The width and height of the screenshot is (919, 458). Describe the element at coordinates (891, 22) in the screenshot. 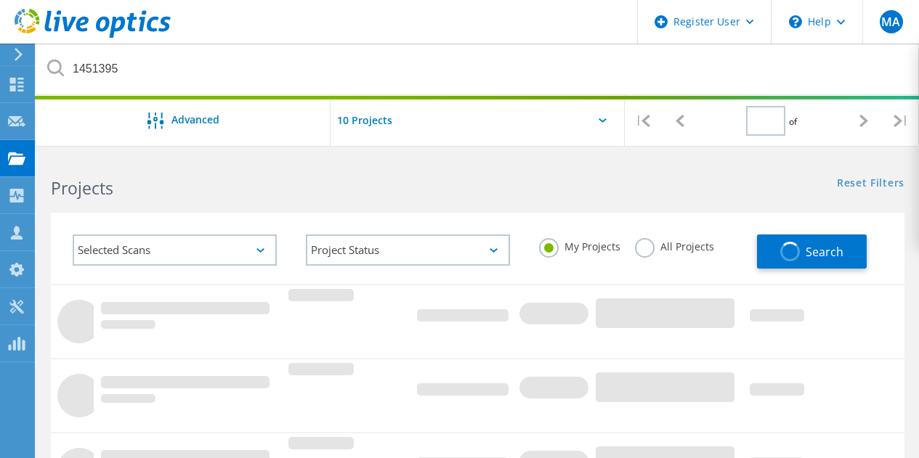

I see `span: MA` at that location.